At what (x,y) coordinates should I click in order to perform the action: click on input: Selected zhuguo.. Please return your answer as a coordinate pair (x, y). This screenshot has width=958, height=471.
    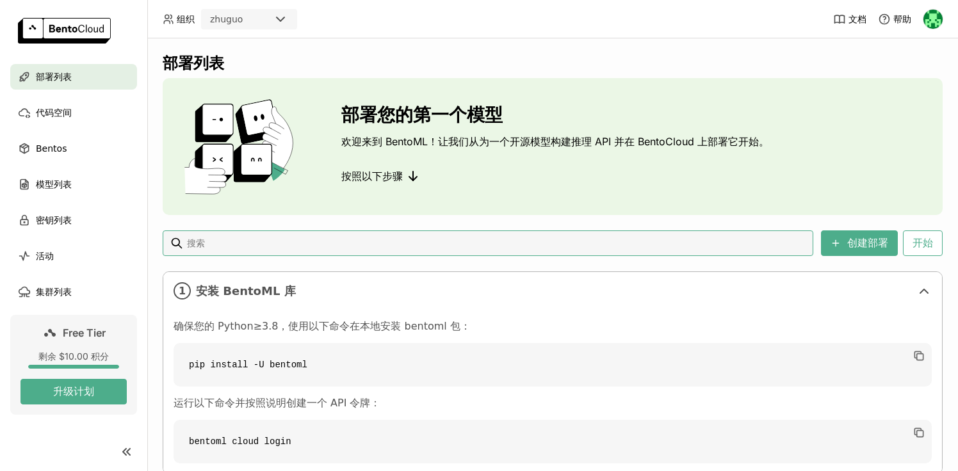
    Looking at the image, I should click on (245, 20).